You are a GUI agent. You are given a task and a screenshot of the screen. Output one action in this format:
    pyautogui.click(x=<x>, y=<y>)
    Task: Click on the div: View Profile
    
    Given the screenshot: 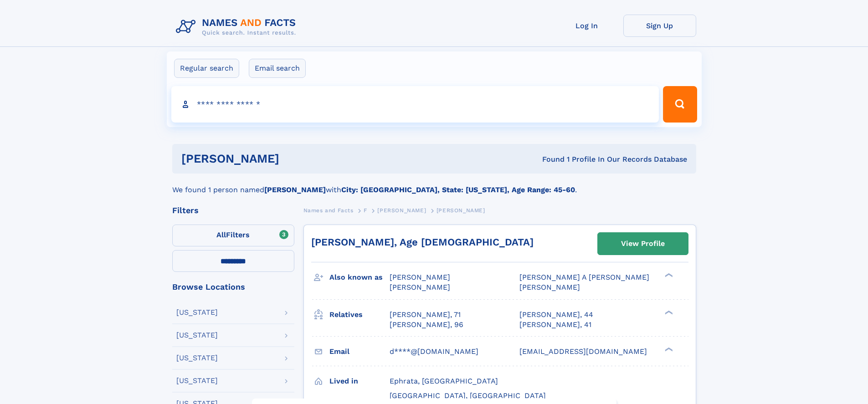 What is the action you would take?
    pyautogui.click(x=643, y=244)
    